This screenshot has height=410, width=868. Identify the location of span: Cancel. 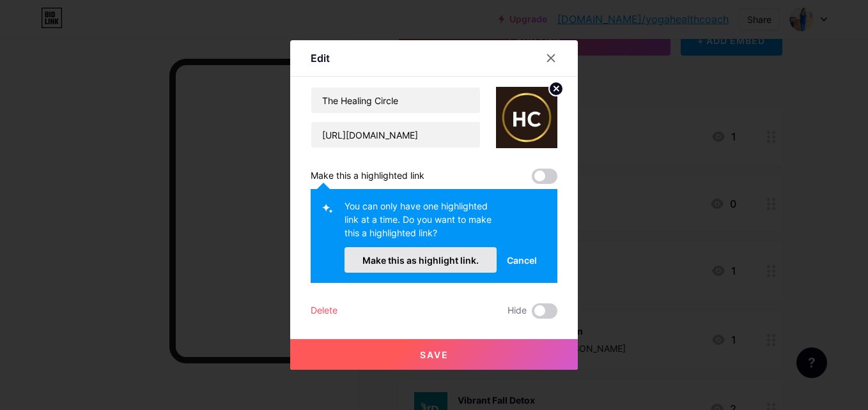
(522, 260).